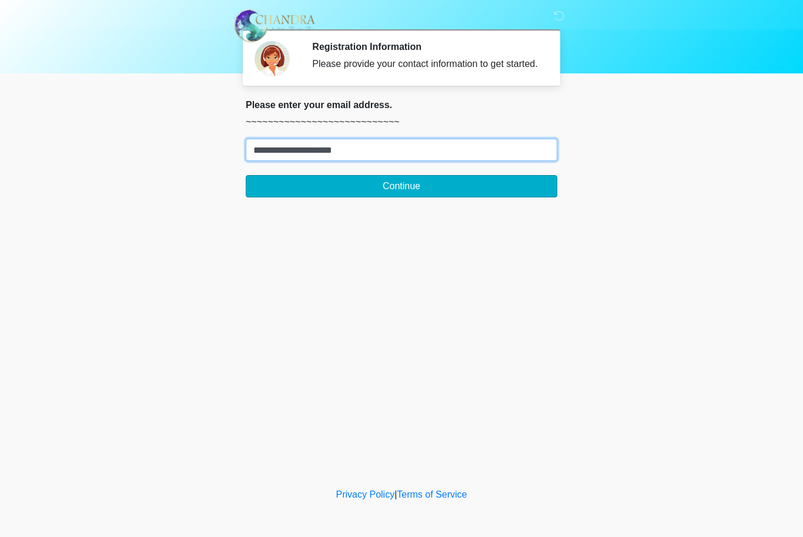  Describe the element at coordinates (432, 494) in the screenshot. I see `a: Terms of Service` at that location.